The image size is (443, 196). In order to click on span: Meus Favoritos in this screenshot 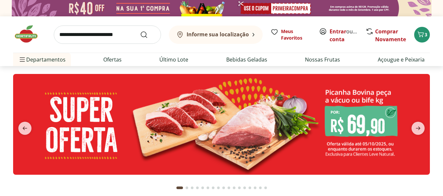, I will do `click(296, 35)`.